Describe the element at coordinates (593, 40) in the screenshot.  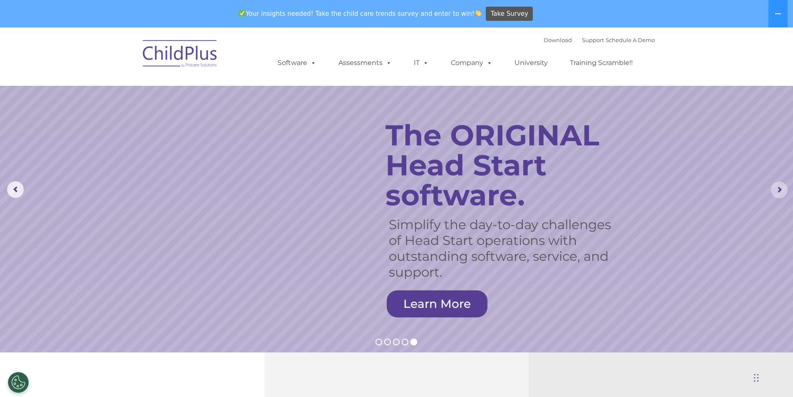
I see `a: Support` at that location.